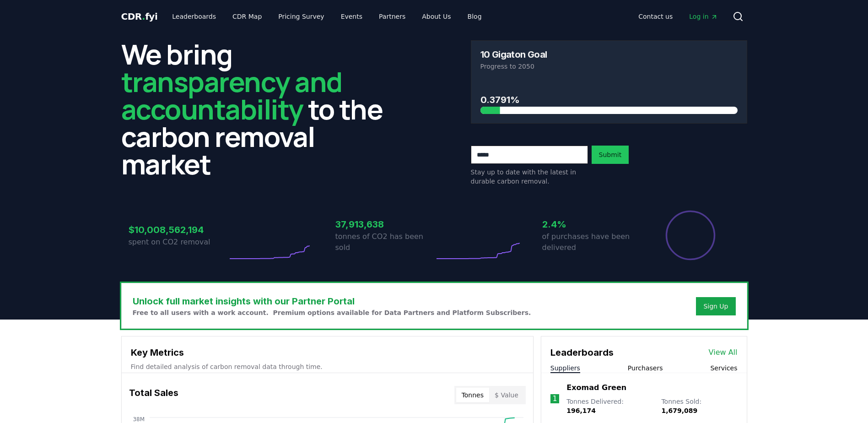  Describe the element at coordinates (352, 16) in the screenshot. I see `a: Events` at that location.